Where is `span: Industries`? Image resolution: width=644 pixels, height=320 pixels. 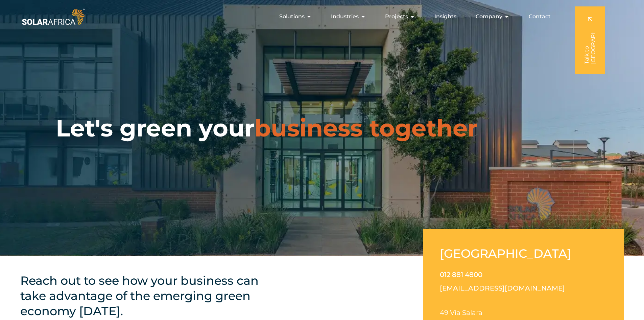 span: Industries is located at coordinates (345, 17).